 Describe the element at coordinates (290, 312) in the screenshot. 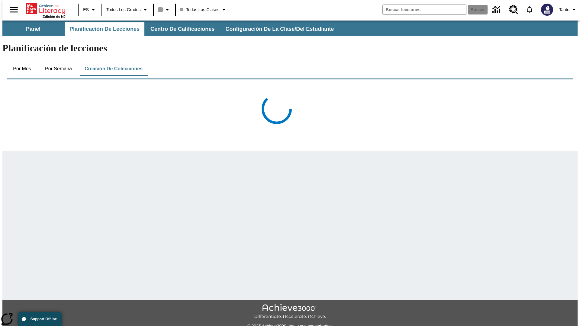

I see `img: Achieve3000 Differentiate Accelerate Achieve` at that location.